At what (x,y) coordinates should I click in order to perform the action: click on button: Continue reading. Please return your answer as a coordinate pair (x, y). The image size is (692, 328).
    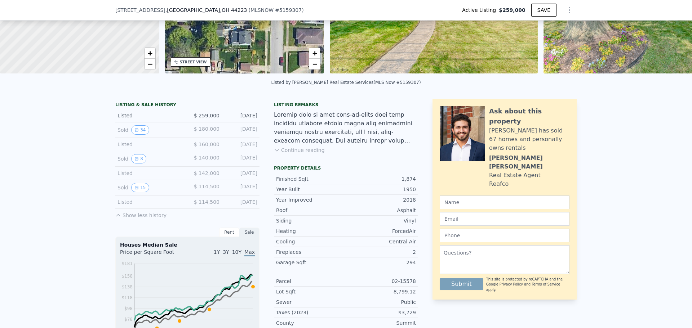
    Looking at the image, I should click on (299, 150).